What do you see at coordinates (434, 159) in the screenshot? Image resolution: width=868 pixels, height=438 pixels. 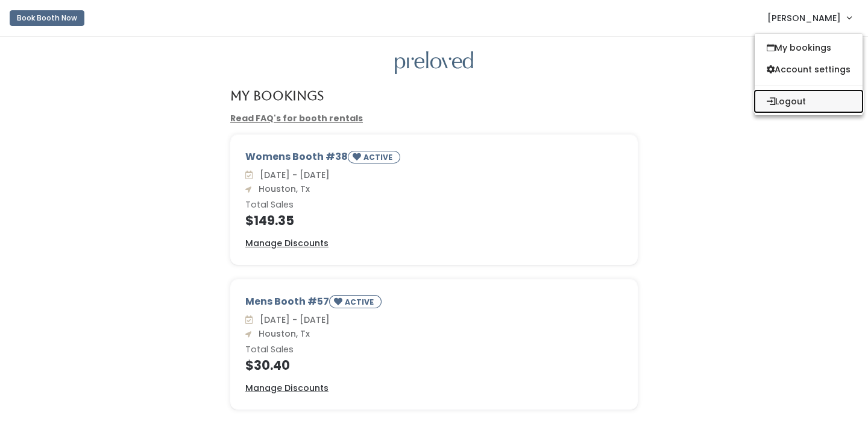 I see `div: Womens Booth #38` at bounding box center [434, 159].